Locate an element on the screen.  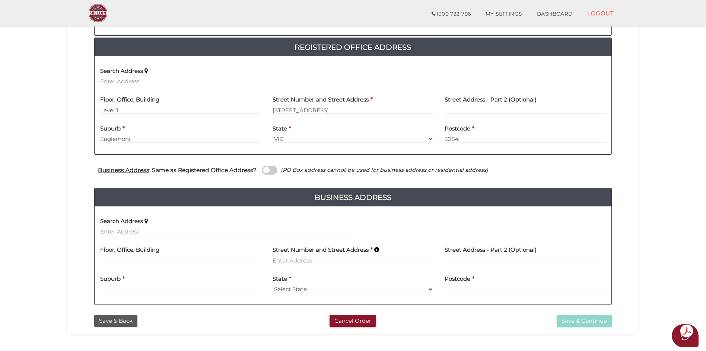
a: MY SETTINGS is located at coordinates (504, 14).